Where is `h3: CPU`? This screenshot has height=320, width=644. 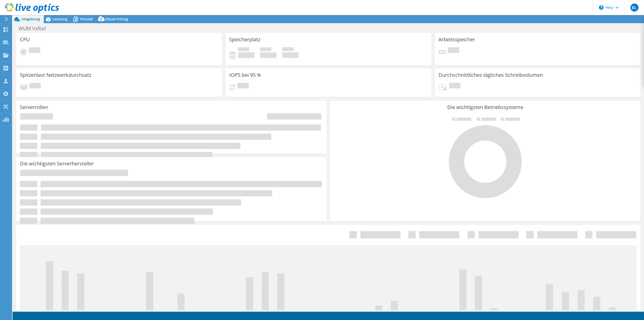 h3: CPU is located at coordinates (25, 40).